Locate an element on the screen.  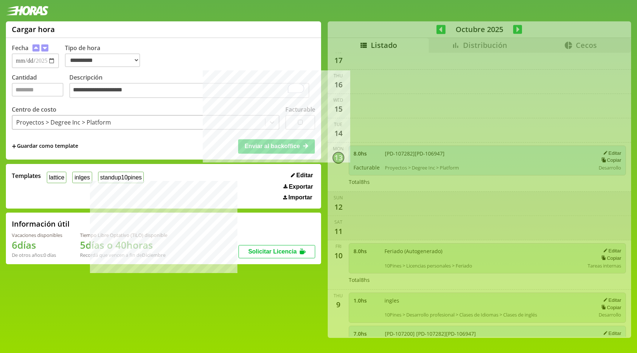
span: Importar is located at coordinates (300, 197).